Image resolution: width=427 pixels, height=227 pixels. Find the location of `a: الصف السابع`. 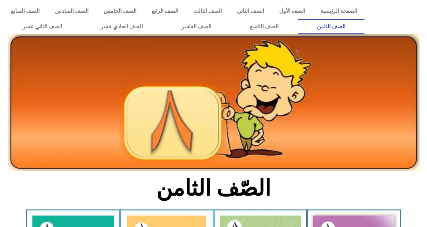

a: الصف السابع is located at coordinates (25, 11).